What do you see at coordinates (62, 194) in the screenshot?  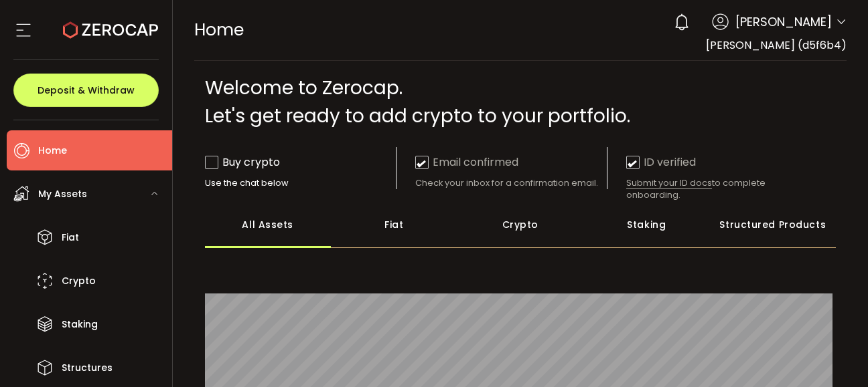 I see `span: My Assets` at bounding box center [62, 194].